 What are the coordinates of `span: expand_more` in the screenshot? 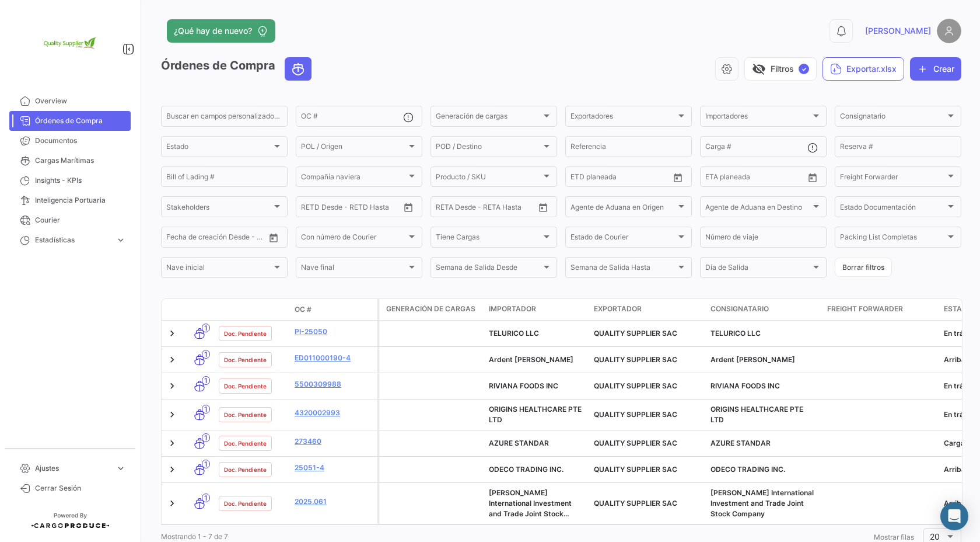 It's located at (121, 468).